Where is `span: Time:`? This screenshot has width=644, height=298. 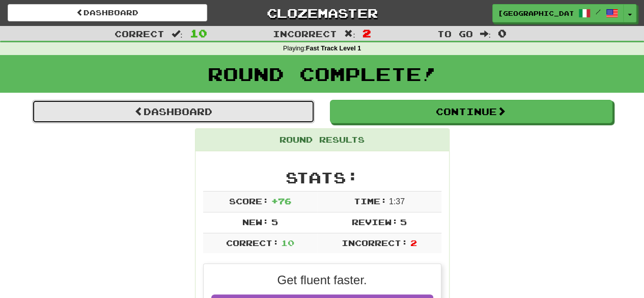 span: Time: is located at coordinates (370, 201).